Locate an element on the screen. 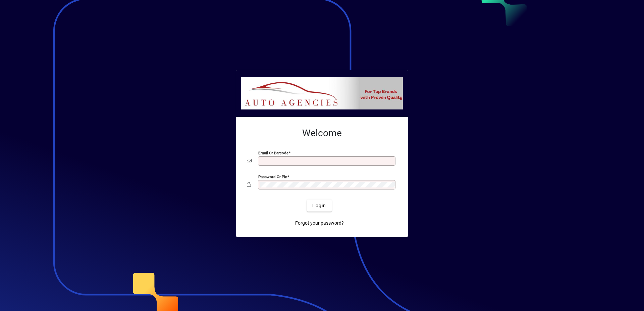 This screenshot has width=644, height=311. span: Forgot your password? is located at coordinates (319, 223).